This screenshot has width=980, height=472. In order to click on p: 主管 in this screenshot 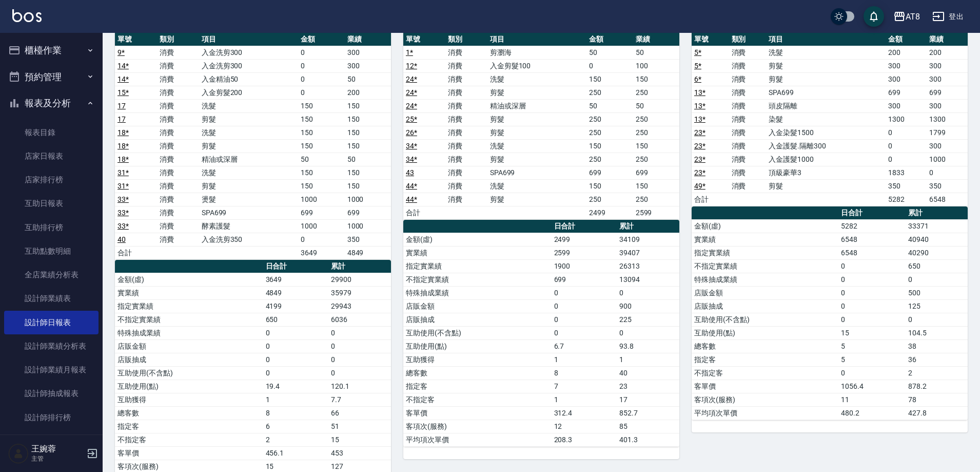, I will do `click(58, 458)`.